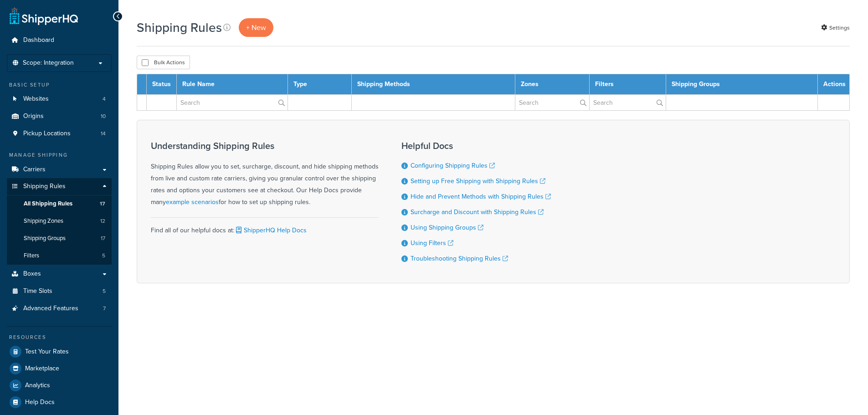 The image size is (868, 415). I want to click on span: Websites, so click(36, 99).